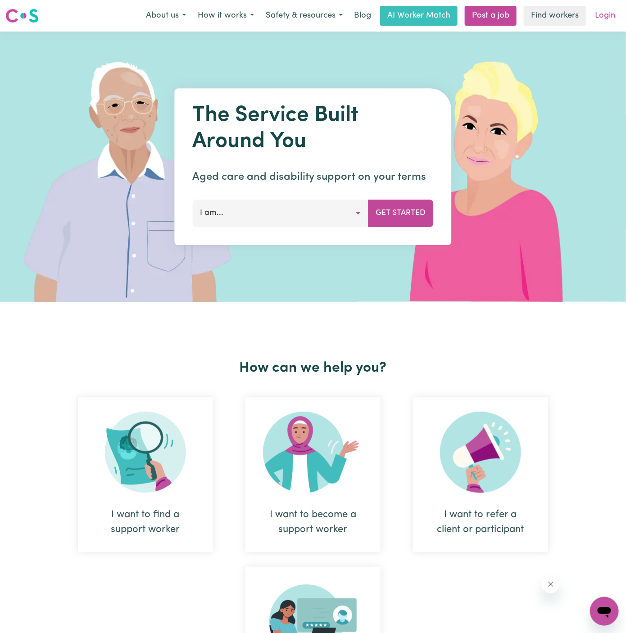 The width and height of the screenshot is (626, 633). I want to click on button: Safety & resources, so click(304, 16).